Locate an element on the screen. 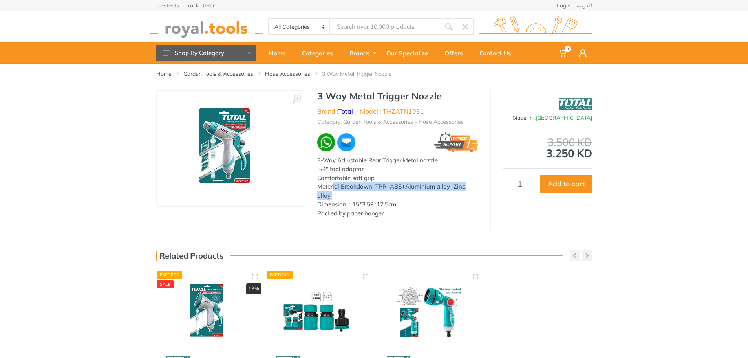 Image resolution: width=748 pixels, height=358 pixels. li: Model : THZATN1031 is located at coordinates (392, 111).